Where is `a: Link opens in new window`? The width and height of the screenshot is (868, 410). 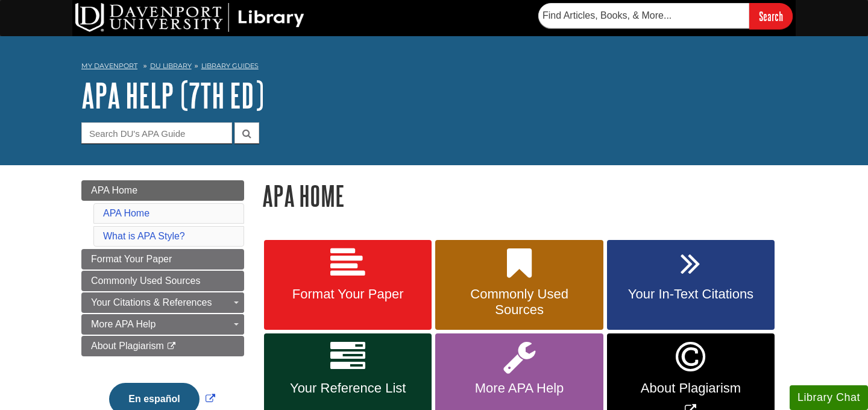
a: Link opens in new window is located at coordinates (162, 398).